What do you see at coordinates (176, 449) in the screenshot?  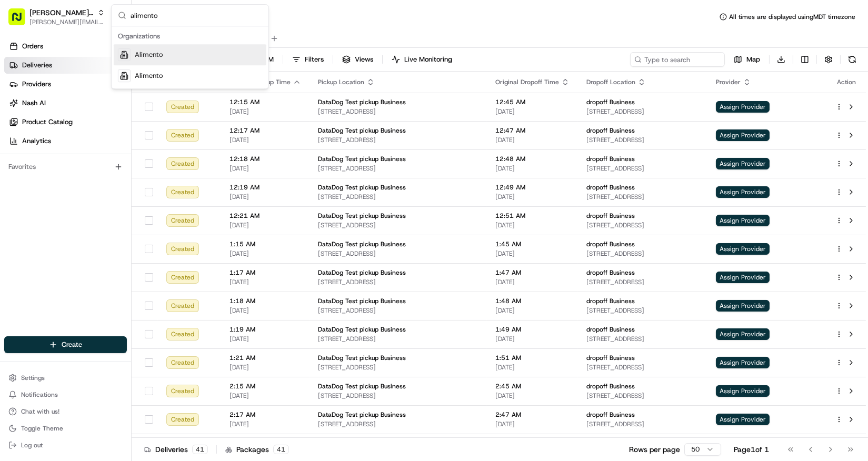 I see `div: Deliveries` at bounding box center [176, 449].